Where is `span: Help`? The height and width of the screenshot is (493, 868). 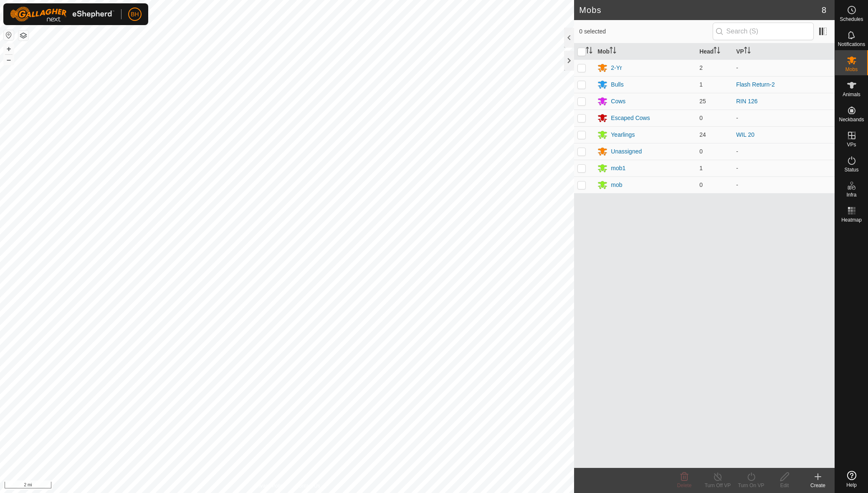 span: Help is located at coordinates (852, 484).